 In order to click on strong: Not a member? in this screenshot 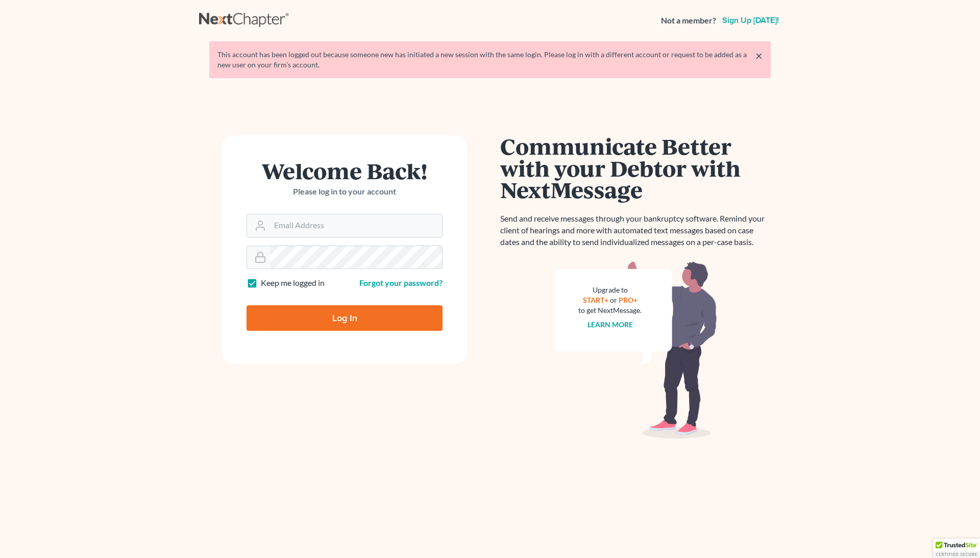, I will do `click(688, 20)`.